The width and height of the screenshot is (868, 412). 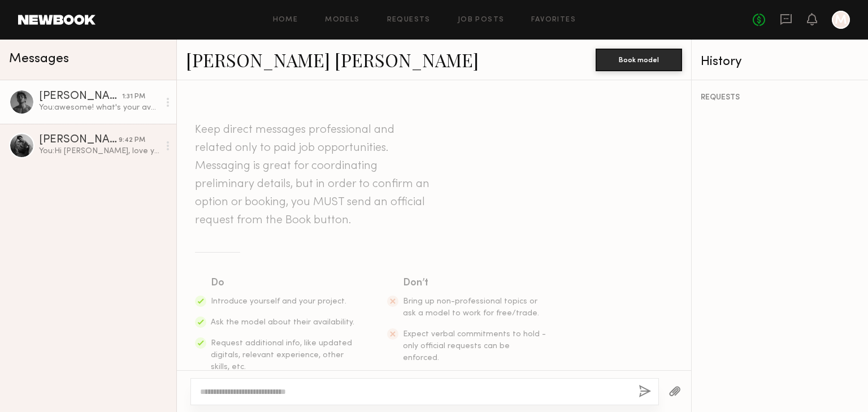 I want to click on button: Book model, so click(x=639, y=60).